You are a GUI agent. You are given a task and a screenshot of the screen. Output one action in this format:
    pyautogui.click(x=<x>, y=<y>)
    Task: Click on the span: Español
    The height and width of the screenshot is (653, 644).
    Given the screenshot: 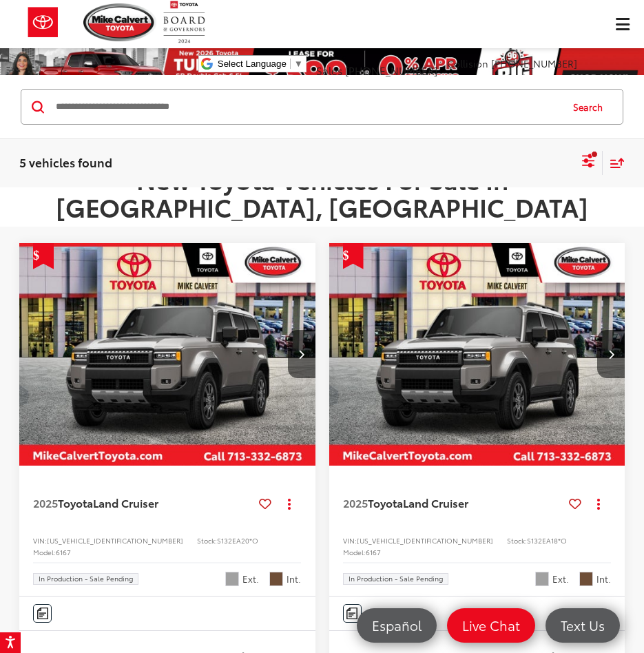 What is the action you would take?
    pyautogui.click(x=396, y=625)
    